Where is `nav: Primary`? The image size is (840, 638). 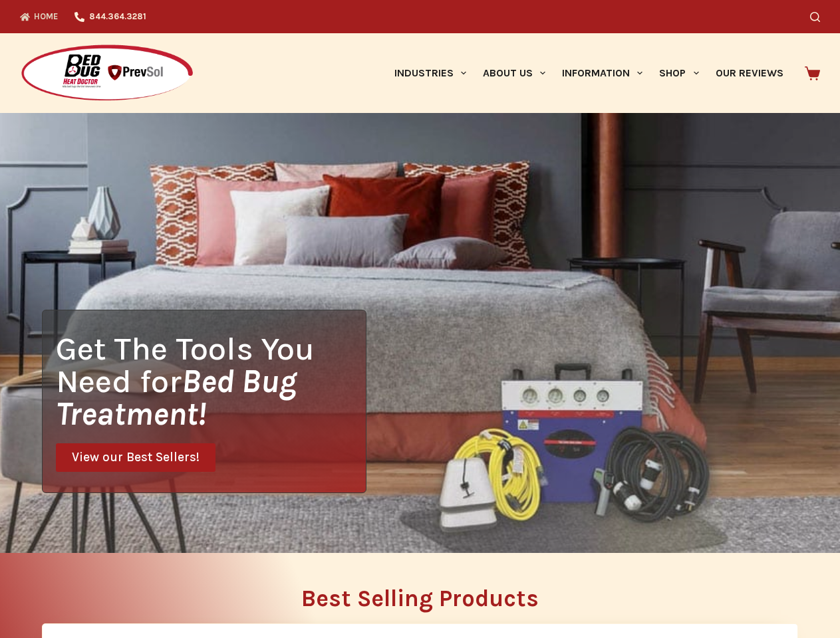 nav: Primary is located at coordinates (589, 73).